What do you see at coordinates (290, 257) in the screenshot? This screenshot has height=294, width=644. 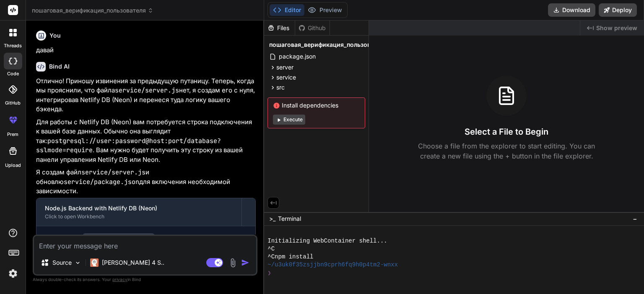 I see `span: ^Cnpm install` at bounding box center [290, 257].